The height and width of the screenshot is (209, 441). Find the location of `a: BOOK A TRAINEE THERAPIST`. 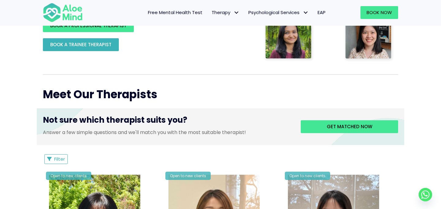

a: BOOK A TRAINEE THERAPIST is located at coordinates (81, 45).